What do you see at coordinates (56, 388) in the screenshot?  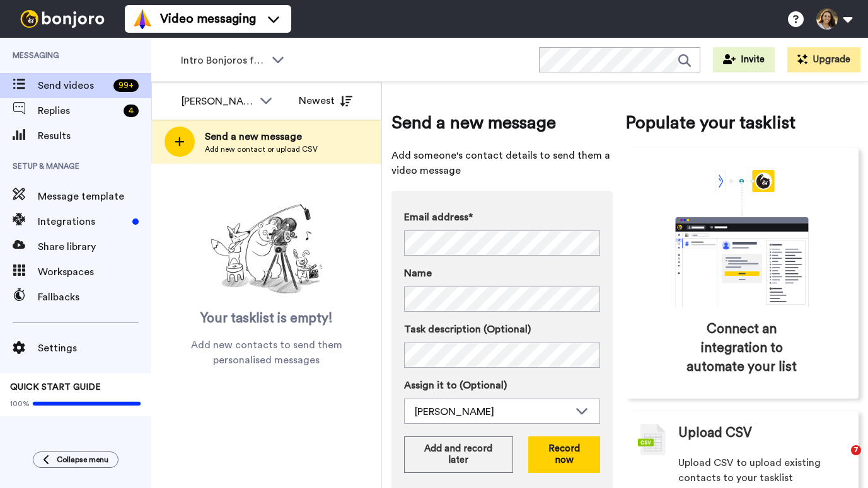 I see `span: QUICK START GUIDE` at bounding box center [56, 388].